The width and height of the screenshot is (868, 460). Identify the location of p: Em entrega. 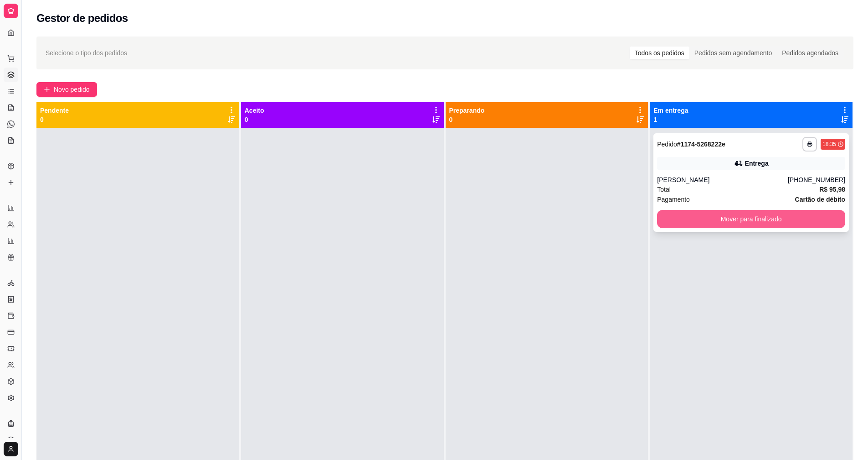
(671, 110).